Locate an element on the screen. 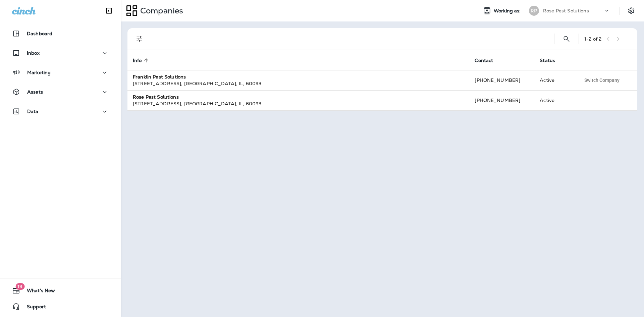 This screenshot has width=644, height=317. p: Marketing is located at coordinates (39, 73).